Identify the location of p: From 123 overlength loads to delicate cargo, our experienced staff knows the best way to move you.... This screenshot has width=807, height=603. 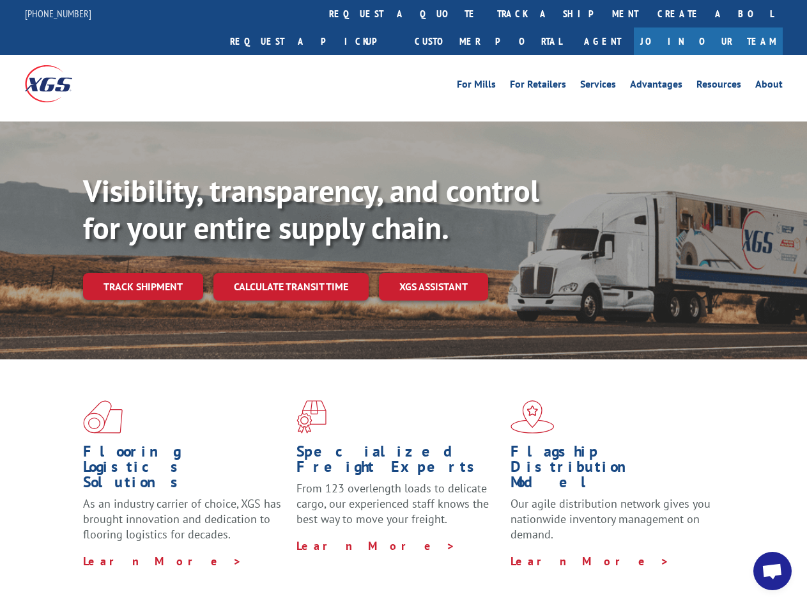
(398, 509).